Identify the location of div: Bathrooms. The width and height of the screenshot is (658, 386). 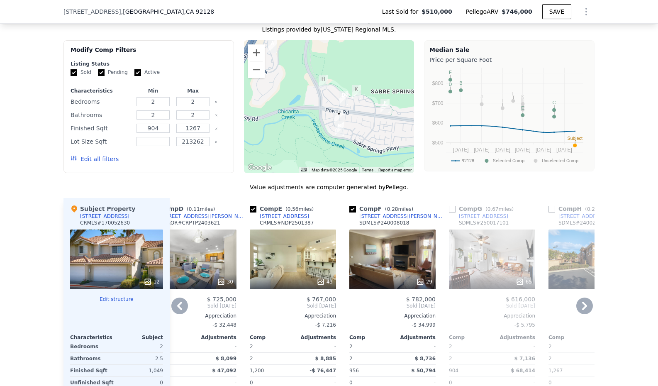
(101, 115).